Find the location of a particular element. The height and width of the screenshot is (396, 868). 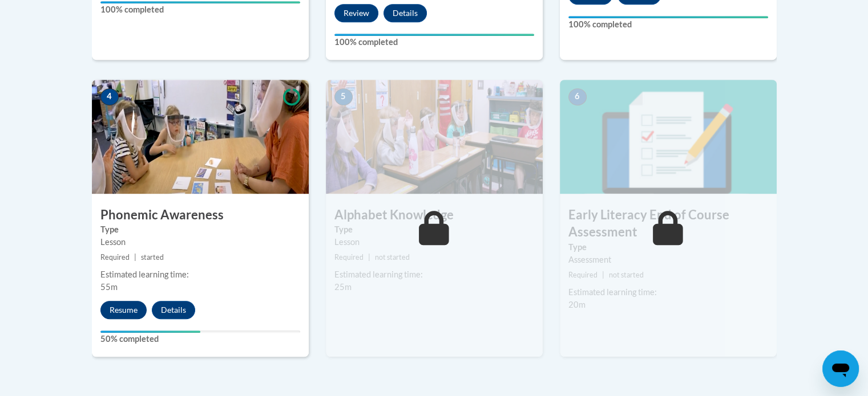

span: 25m is located at coordinates (343, 287).